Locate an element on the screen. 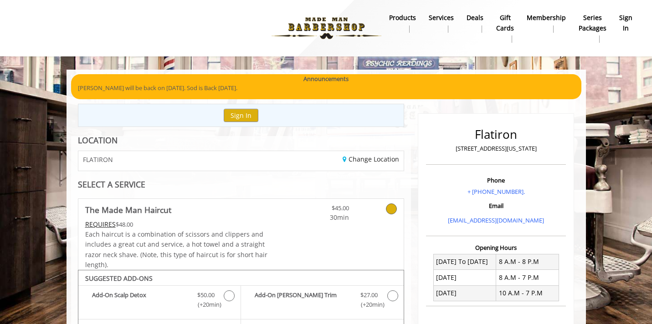 The width and height of the screenshot is (652, 324). b: SUGGESTED ADD-ONS is located at coordinates (119, 278).